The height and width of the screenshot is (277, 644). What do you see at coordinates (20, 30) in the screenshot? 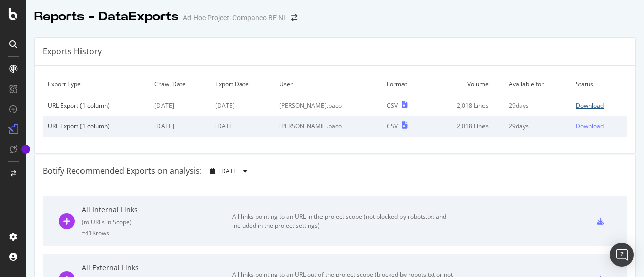
I see `img: website_grey.svg` at bounding box center [20, 30].